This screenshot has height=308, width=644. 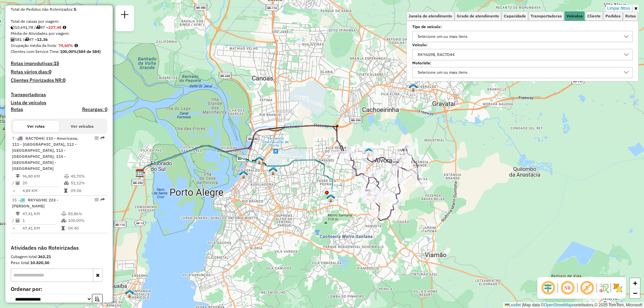 I want to click on img: Fluxo de ruas, so click(x=604, y=288).